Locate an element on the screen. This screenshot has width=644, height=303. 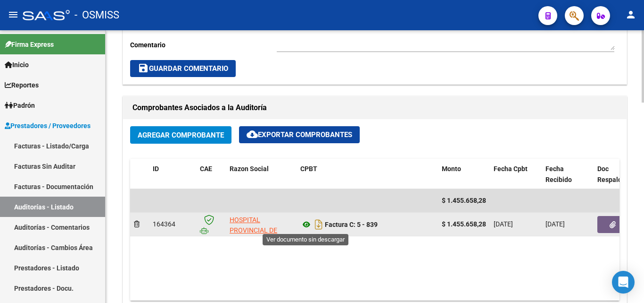
span: Fecha Recibido is located at coordinates (559, 174).